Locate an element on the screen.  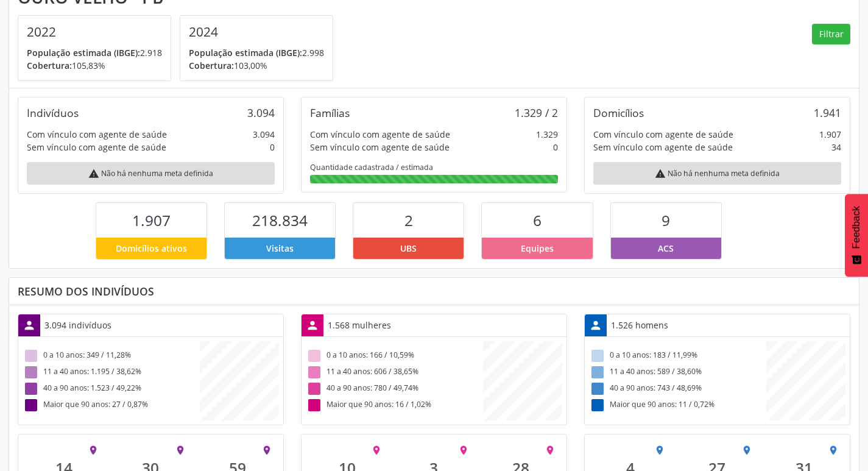
p: 2.918 is located at coordinates (94, 53).